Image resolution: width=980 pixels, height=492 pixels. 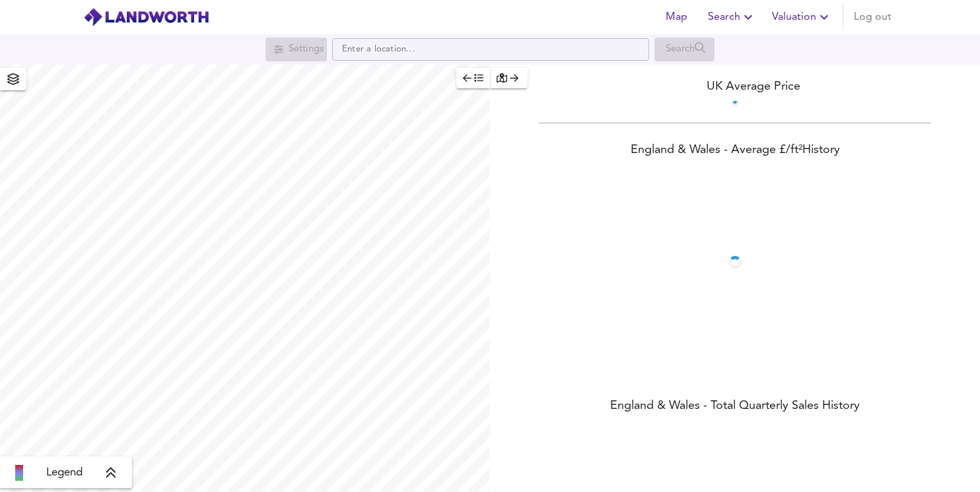 I want to click on img: logo, so click(x=146, y=17).